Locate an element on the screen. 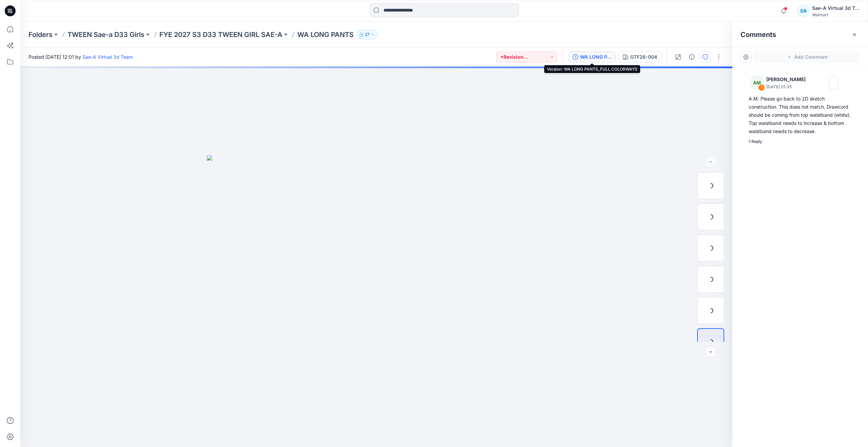  div: 1 is located at coordinates (762, 87).